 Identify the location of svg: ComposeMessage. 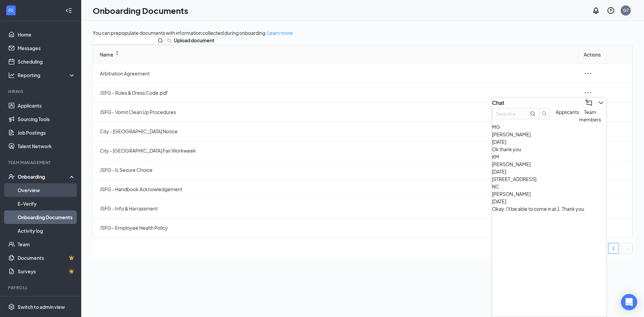
(589, 103).